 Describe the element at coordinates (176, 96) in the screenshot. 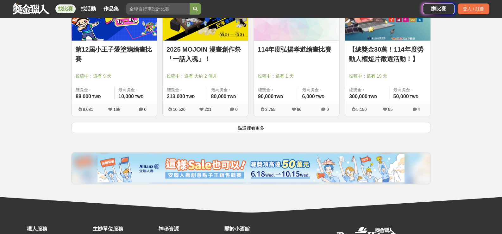

I see `span: 213,000` at that location.